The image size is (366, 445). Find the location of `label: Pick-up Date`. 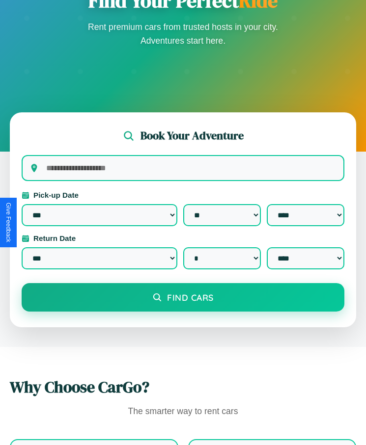

label: Pick-up Date is located at coordinates (183, 195).